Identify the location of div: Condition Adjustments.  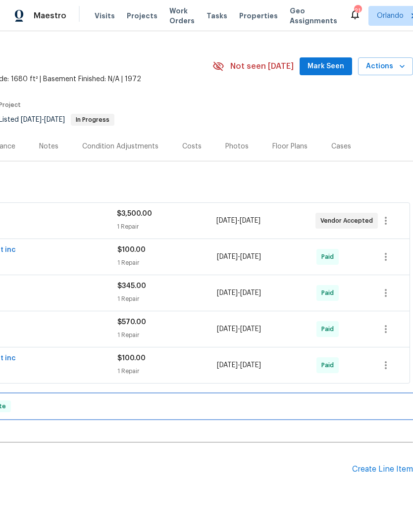
(121, 147).